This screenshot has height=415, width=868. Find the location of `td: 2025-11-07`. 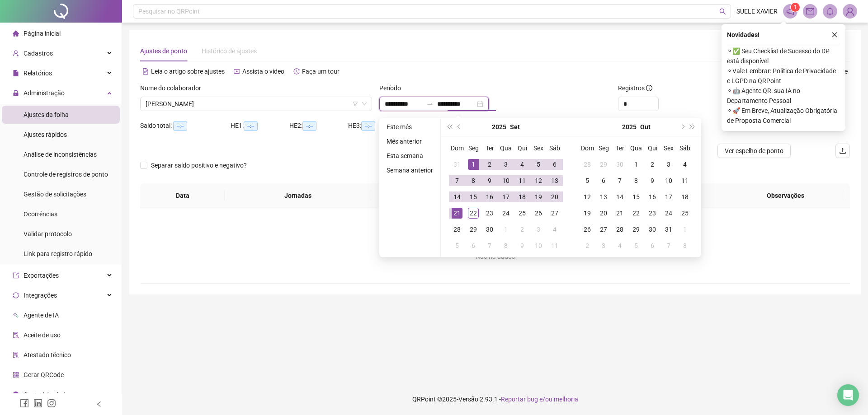

td: 2025-11-07 is located at coordinates (669, 246).